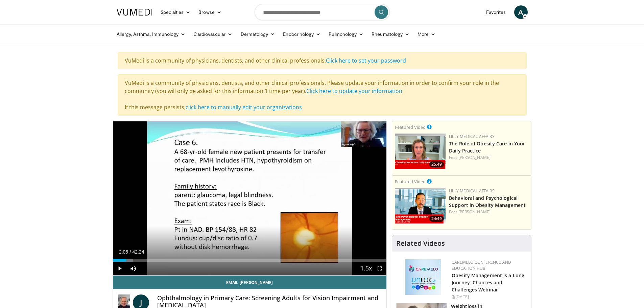 The width and height of the screenshot is (644, 308). I want to click on div: Progress Bar, so click(250, 260).